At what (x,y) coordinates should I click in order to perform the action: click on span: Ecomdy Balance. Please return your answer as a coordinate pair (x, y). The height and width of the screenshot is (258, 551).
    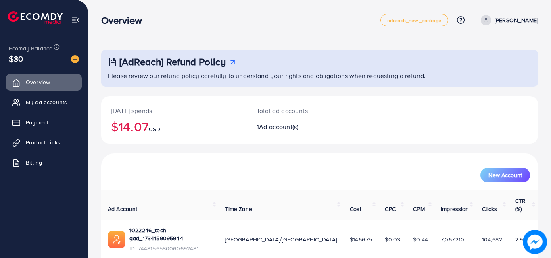
    Looking at the image, I should click on (31, 48).